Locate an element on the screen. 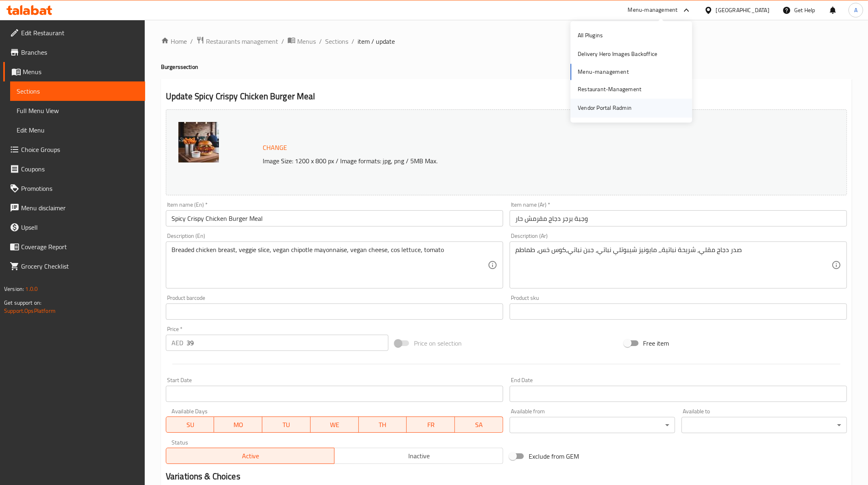 The image size is (868, 485). h4: Burgers section is located at coordinates (507, 67).